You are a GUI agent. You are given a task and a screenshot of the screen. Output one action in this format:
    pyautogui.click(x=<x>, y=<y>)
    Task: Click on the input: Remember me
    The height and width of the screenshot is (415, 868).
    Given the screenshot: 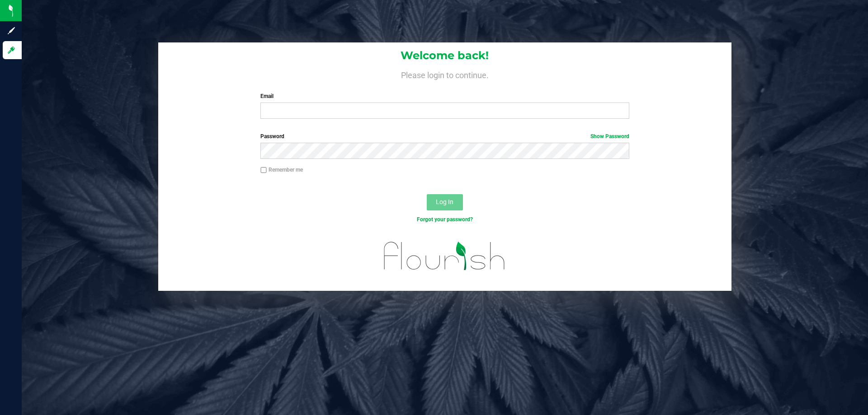 What is the action you would take?
    pyautogui.click(x=264, y=170)
    